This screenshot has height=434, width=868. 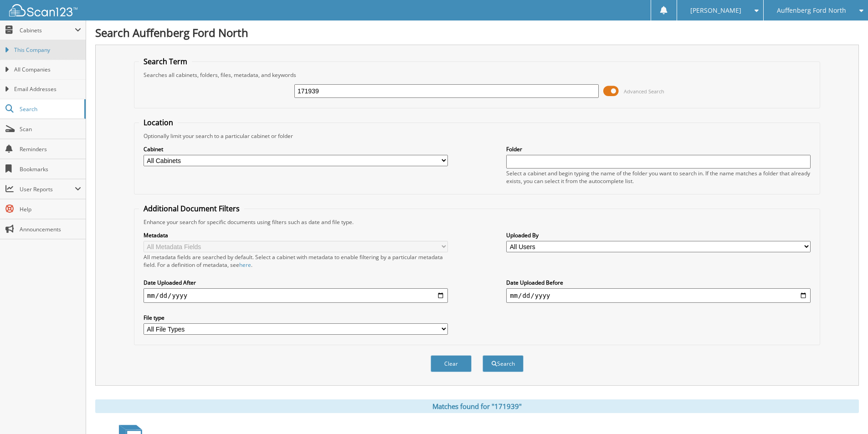 What do you see at coordinates (451, 363) in the screenshot?
I see `button: Clear` at bounding box center [451, 363].